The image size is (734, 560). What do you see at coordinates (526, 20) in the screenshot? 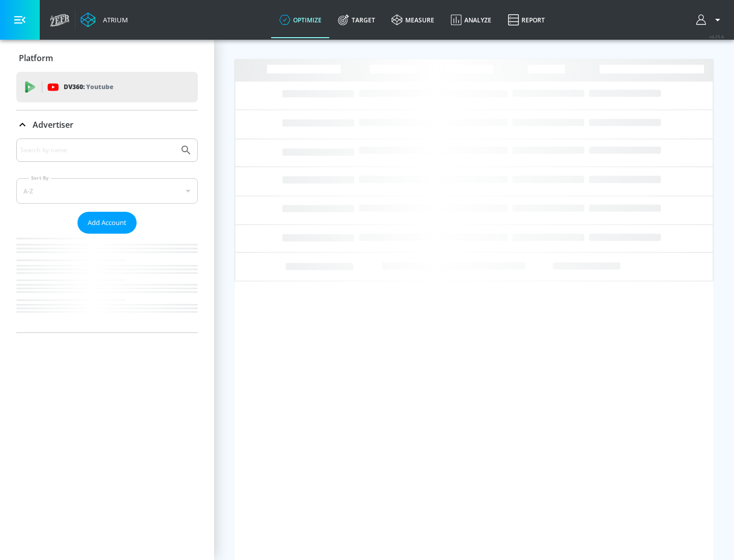
I see `a: Report` at bounding box center [526, 20].